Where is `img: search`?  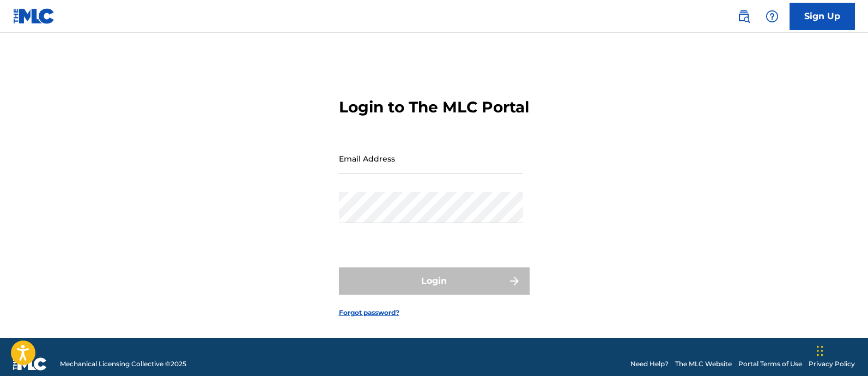 img: search is located at coordinates (743, 16).